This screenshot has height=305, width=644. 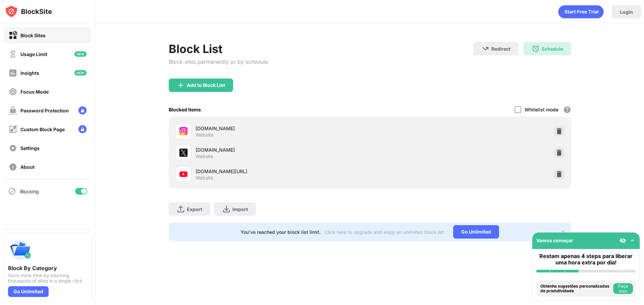 What do you see at coordinates (195, 209) in the screenshot?
I see `div: Export` at bounding box center [195, 209].